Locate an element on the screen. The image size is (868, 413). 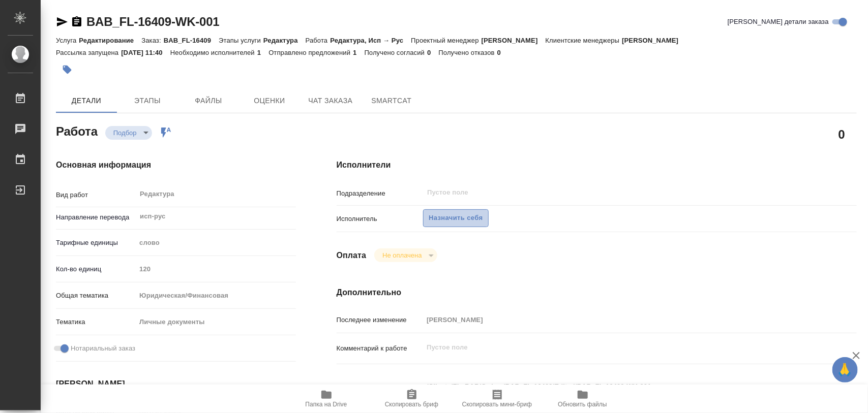
h4: Дополнительно is located at coordinates (597, 292).